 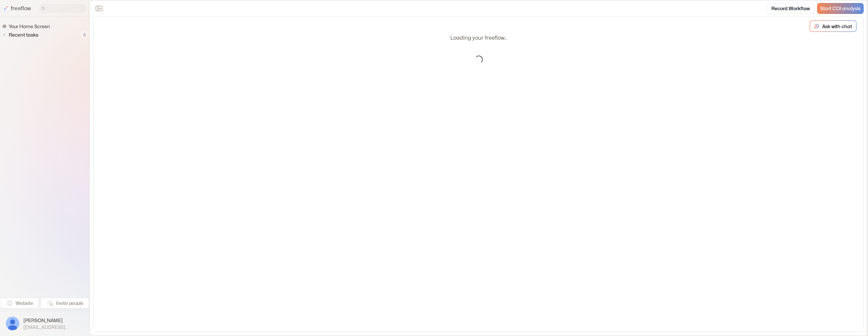 What do you see at coordinates (837, 26) in the screenshot?
I see `p: Ask with chat` at bounding box center [837, 26].